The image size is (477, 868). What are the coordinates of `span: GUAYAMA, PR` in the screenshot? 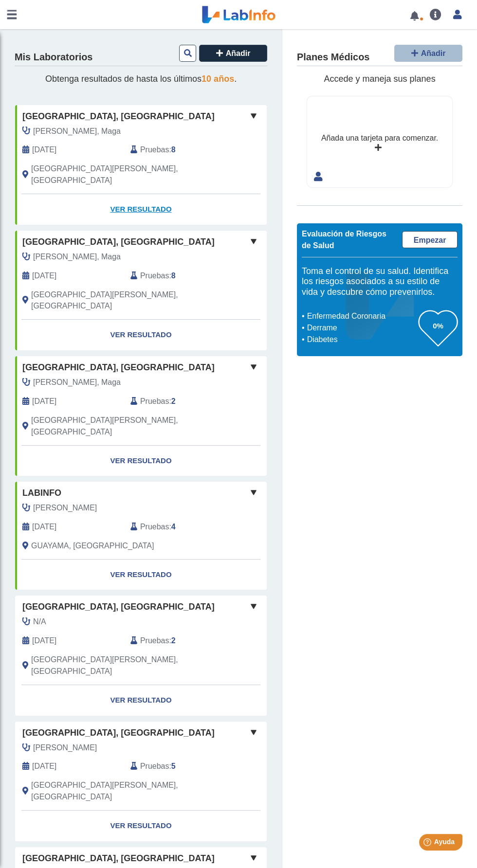 It's located at (92, 546).